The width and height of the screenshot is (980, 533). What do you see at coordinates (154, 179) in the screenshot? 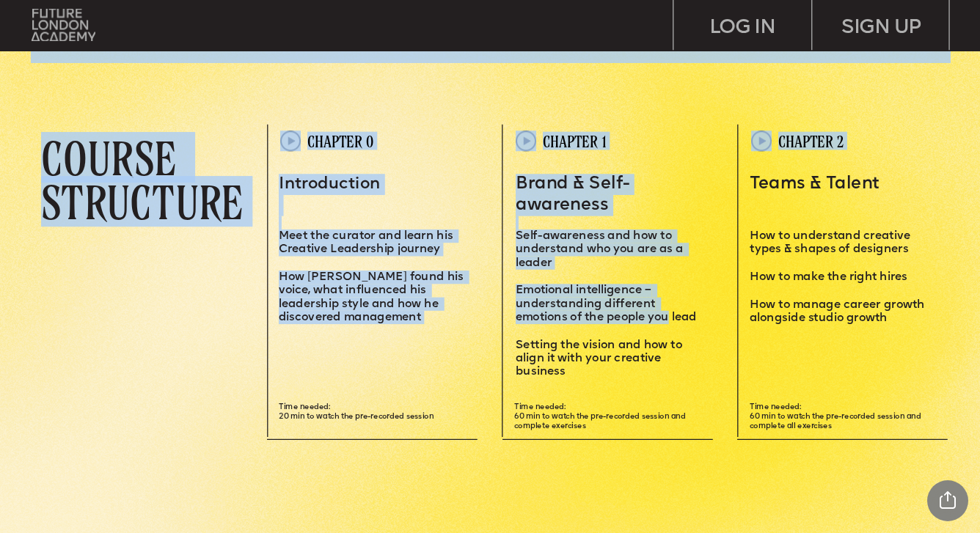
I see `p: COURSE STRUCTURE` at bounding box center [154, 179].